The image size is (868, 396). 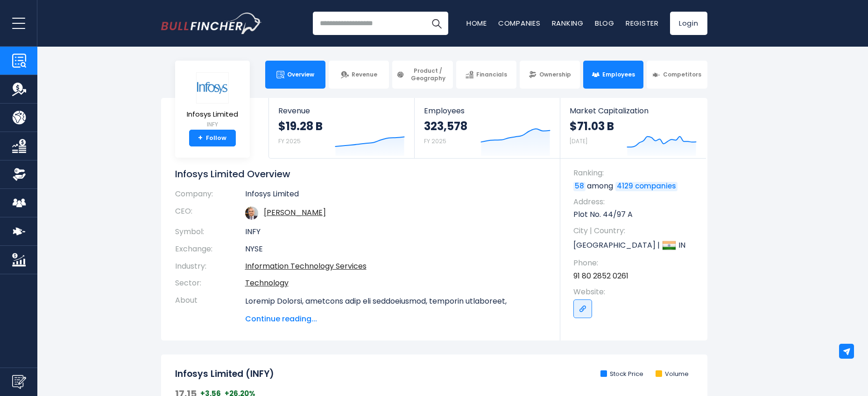 What do you see at coordinates (395, 249) in the screenshot?
I see `td: NYSE` at bounding box center [395, 249].